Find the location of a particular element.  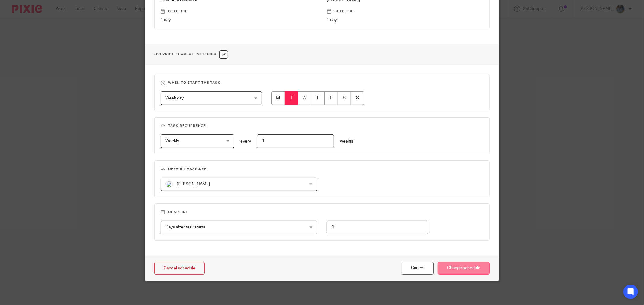

a: Cancel schedule is located at coordinates (179, 268).